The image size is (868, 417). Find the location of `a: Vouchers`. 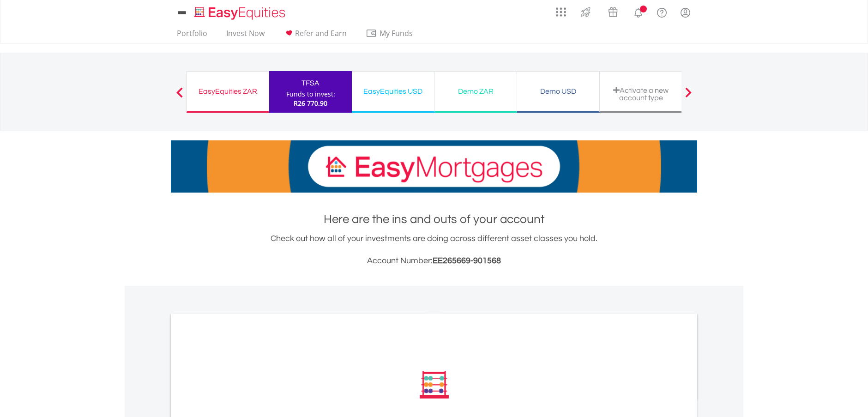

a: Vouchers is located at coordinates (612, 11).